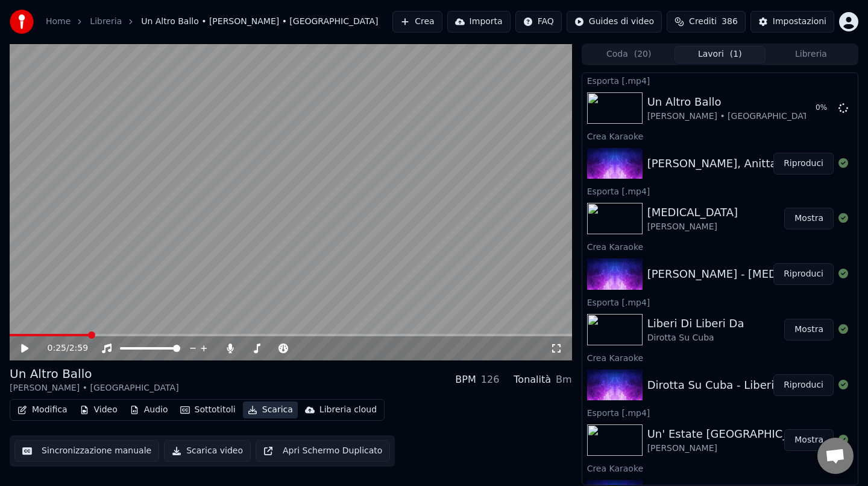 This screenshot has width=868, height=486. I want to click on a: Libreria, so click(106, 22).